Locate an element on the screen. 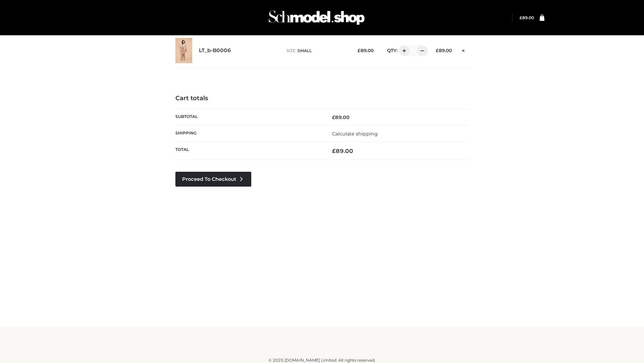 This screenshot has width=644, height=363. p: size : is located at coordinates (317, 51).